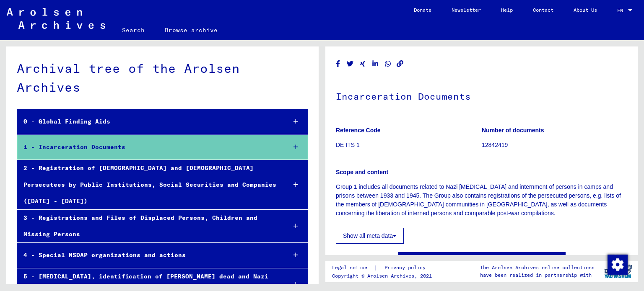  What do you see at coordinates (133, 30) in the screenshot?
I see `a: Search` at bounding box center [133, 30].